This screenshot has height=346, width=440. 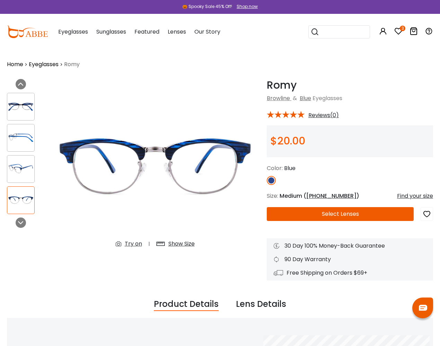 I want to click on span: Featured, so click(x=147, y=32).